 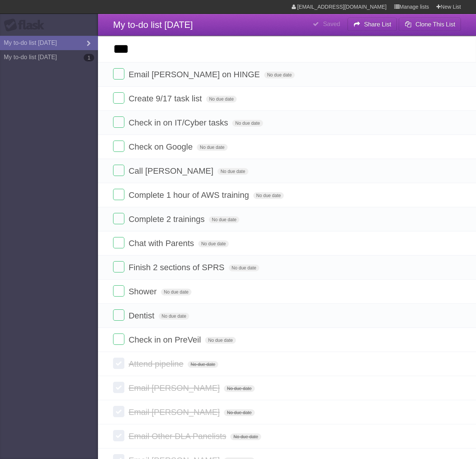 I want to click on b: Share List, so click(x=378, y=24).